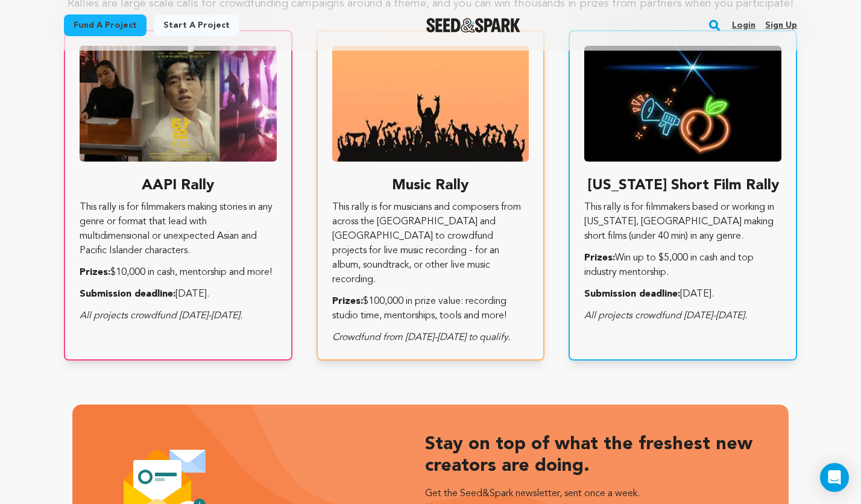  What do you see at coordinates (178, 185) in the screenshot?
I see `h3: AAPI Rally` at bounding box center [178, 185].